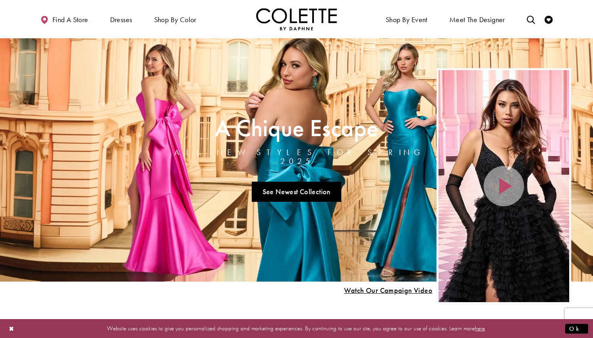 This screenshot has height=338, width=593. Describe the element at coordinates (531, 19) in the screenshot. I see `a: Toggle search` at that location.